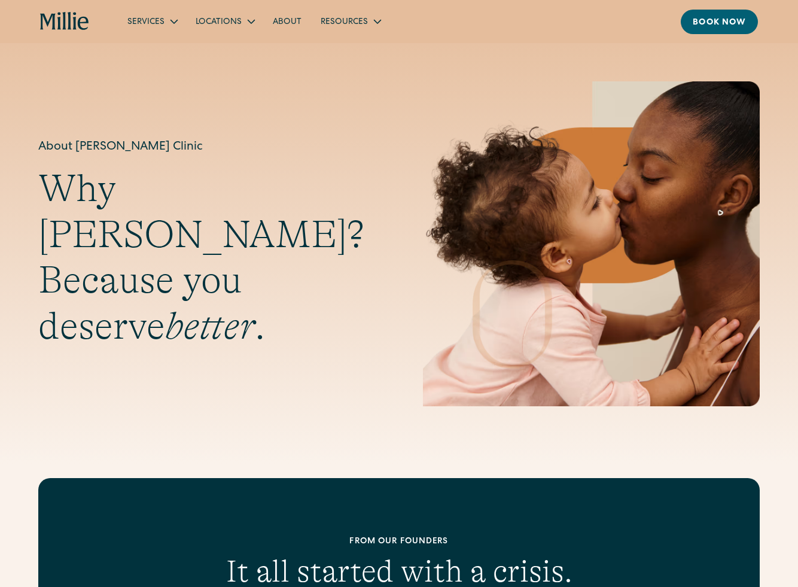 Image resolution: width=798 pixels, height=587 pixels. Describe the element at coordinates (591, 243) in the screenshot. I see `img: Mother and baby sharing a kiss, highlighting the emotional bond and nurturing care at the heart o...` at that location.